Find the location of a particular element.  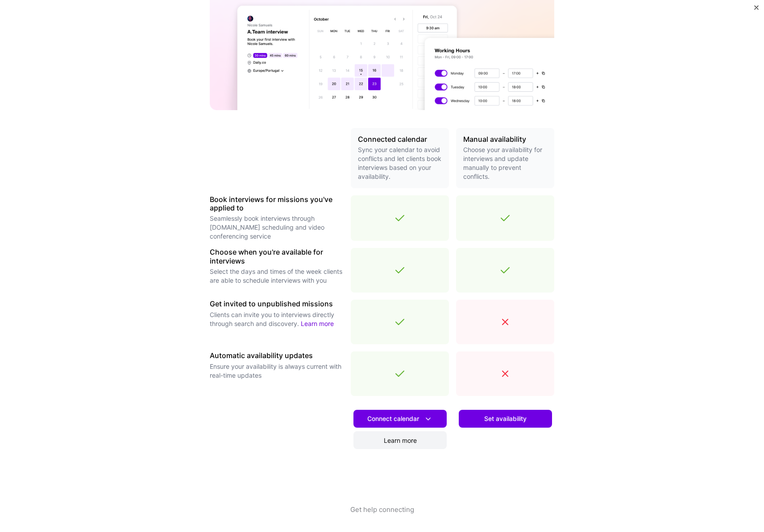

span: Set availability is located at coordinates (505, 419).